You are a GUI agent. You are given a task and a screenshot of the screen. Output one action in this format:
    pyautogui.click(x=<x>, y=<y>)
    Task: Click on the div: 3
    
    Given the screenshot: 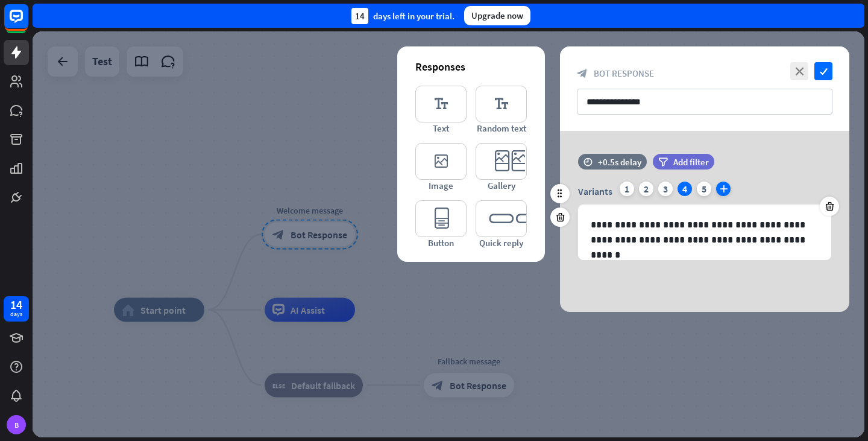 What is the action you would take?
    pyautogui.click(x=665, y=189)
    